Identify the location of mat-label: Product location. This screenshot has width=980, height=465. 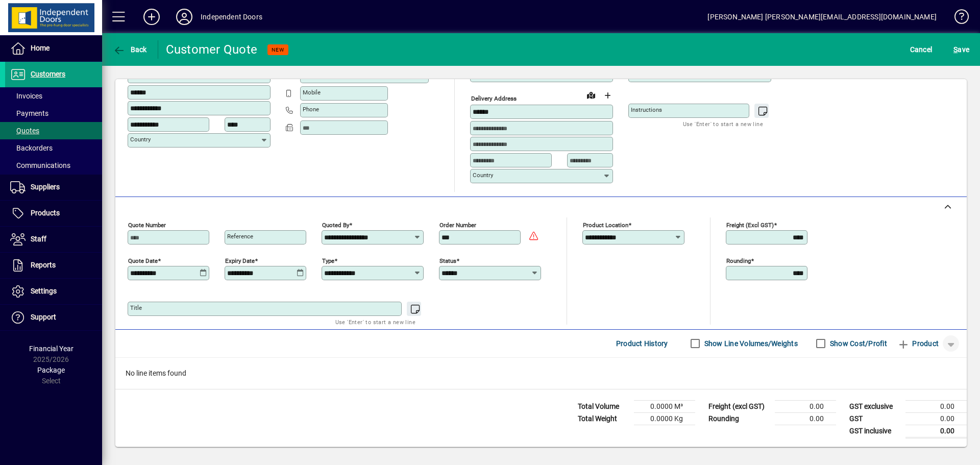
(605, 224).